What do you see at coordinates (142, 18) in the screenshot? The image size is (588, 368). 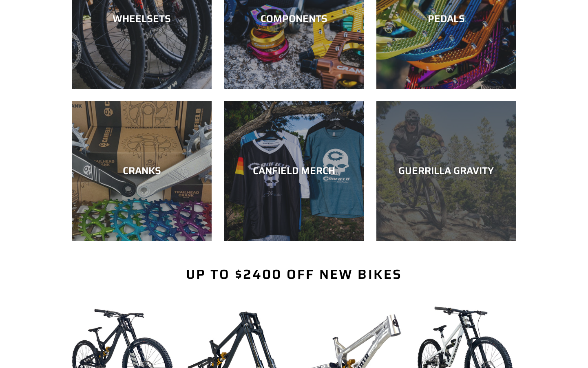 I see `div: WHEELSETS` at bounding box center [142, 18].